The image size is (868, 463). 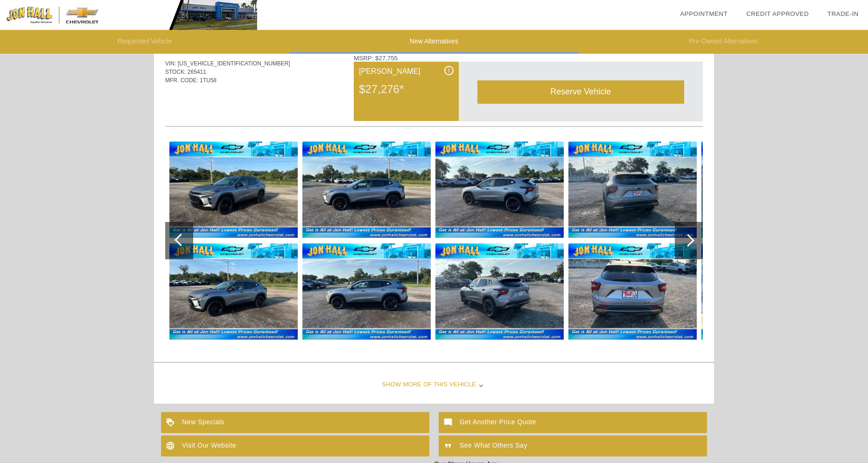 I want to click on span: STOCK:, so click(x=176, y=72).